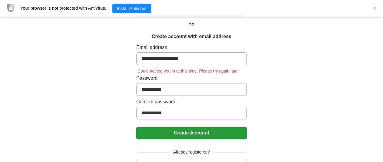 The width and height of the screenshot is (383, 162). I want to click on span: Already registered?, so click(191, 152).